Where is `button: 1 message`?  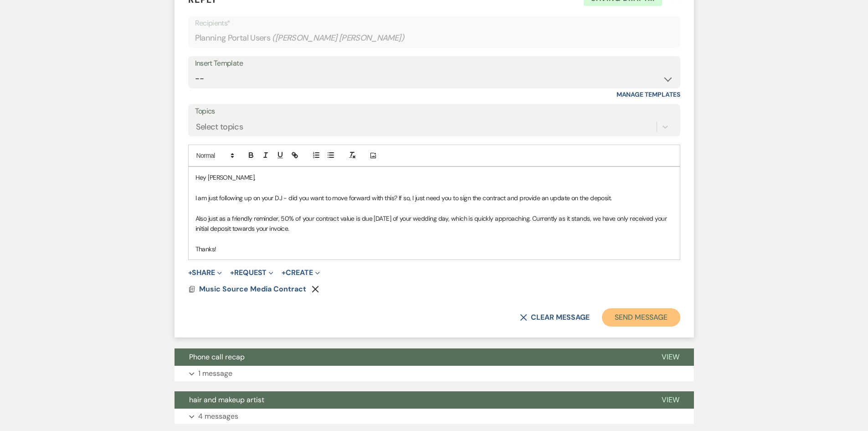
button: 1 message is located at coordinates (434, 374).